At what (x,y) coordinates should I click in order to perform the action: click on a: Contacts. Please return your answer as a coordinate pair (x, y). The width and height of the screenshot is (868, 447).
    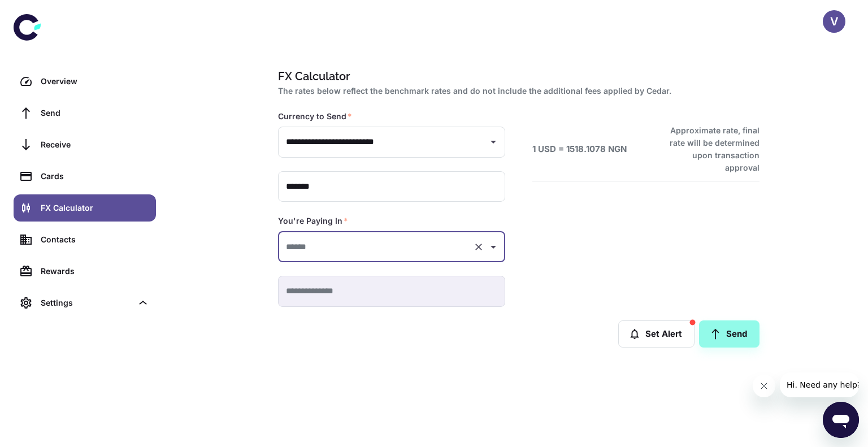
    Looking at the image, I should click on (85, 240).